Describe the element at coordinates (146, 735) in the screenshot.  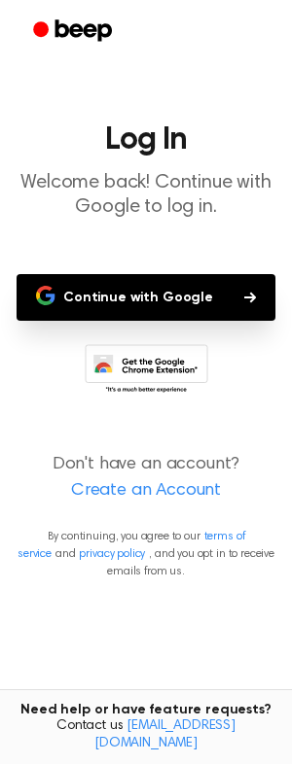
I see `span: Contact us` at that location.